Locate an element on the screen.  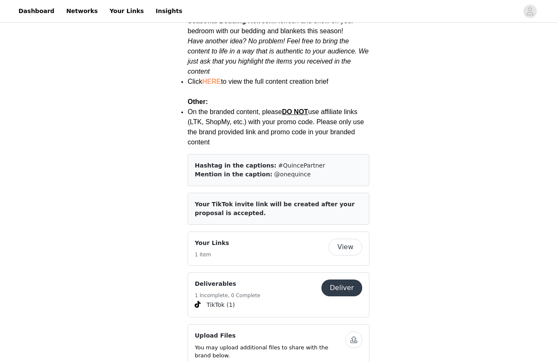
a: Networks is located at coordinates (82, 11).